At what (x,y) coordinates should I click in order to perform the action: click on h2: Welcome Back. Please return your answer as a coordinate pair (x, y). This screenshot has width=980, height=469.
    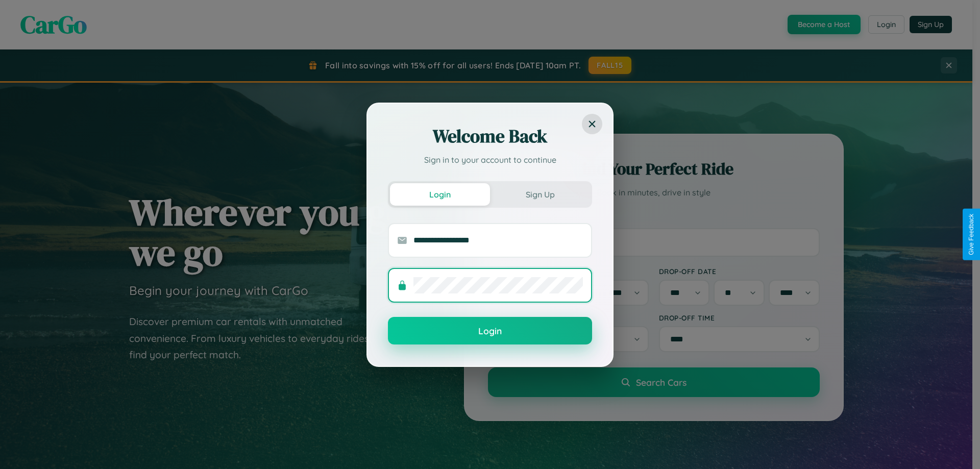
    Looking at the image, I should click on (490, 136).